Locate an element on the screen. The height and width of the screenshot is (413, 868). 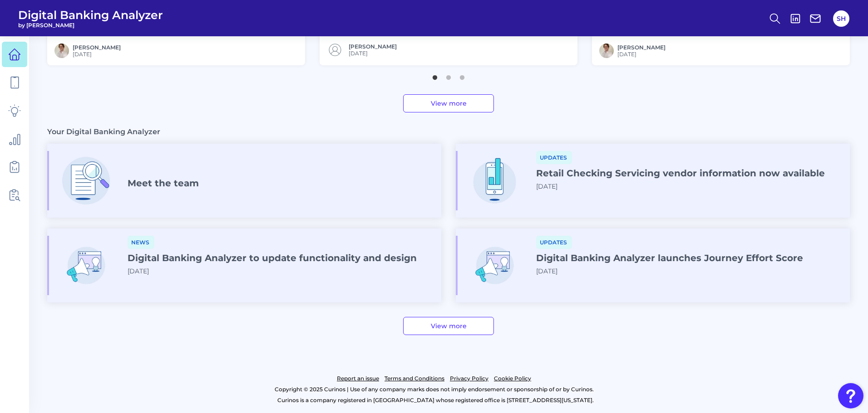
button: SH is located at coordinates (841, 19).